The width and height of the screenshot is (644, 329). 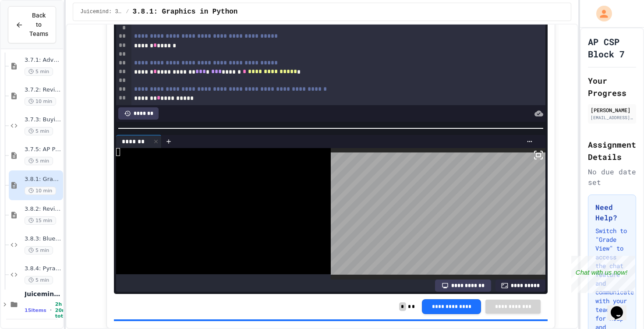 I want to click on span: Back to Teams, so click(x=39, y=25).